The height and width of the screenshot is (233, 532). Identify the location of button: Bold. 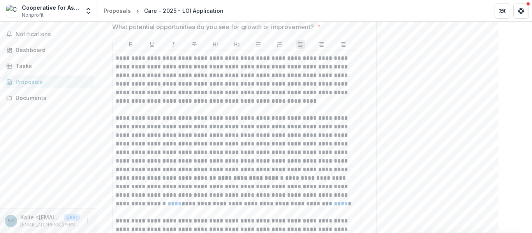
(131, 44).